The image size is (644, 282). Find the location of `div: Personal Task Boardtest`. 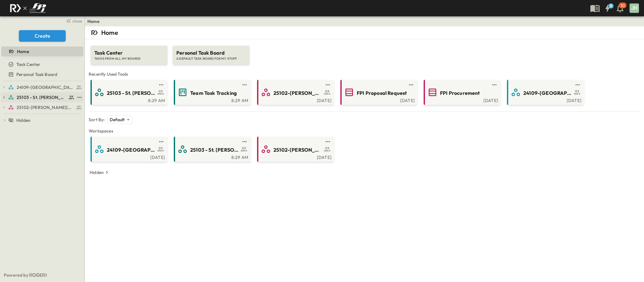

div: Personal Task Boardtest is located at coordinates (42, 75).